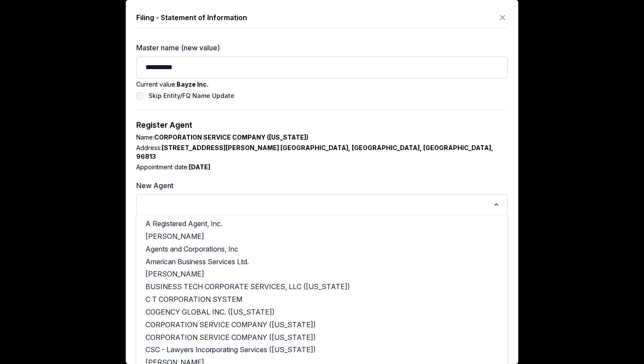 This screenshot has width=644, height=364. I want to click on li: C T CORPORATION SYSTEM, so click(322, 299).